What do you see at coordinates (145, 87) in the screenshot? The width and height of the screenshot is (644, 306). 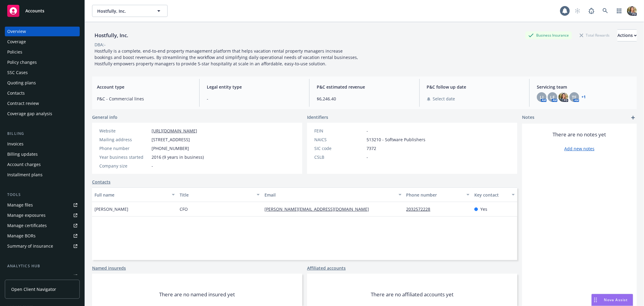 I see `span: Account type` at bounding box center [145, 87].